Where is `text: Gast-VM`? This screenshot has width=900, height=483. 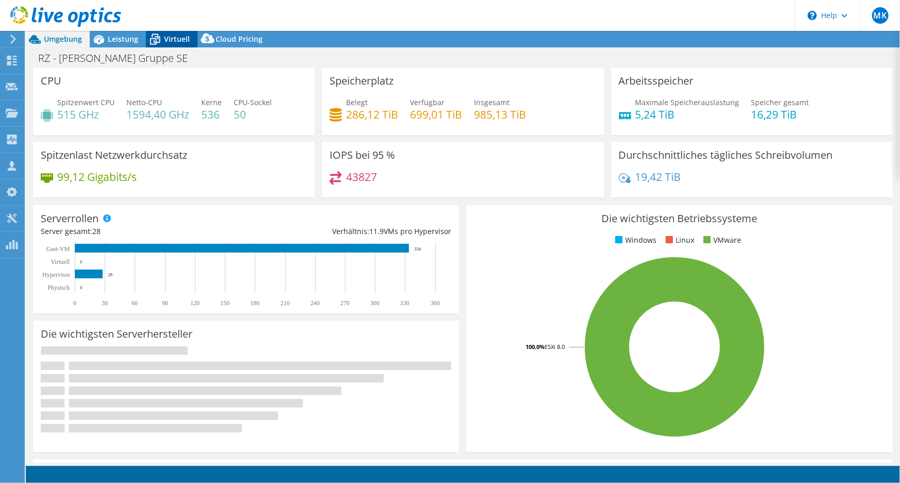
text: Gast-VM is located at coordinates (58, 249).